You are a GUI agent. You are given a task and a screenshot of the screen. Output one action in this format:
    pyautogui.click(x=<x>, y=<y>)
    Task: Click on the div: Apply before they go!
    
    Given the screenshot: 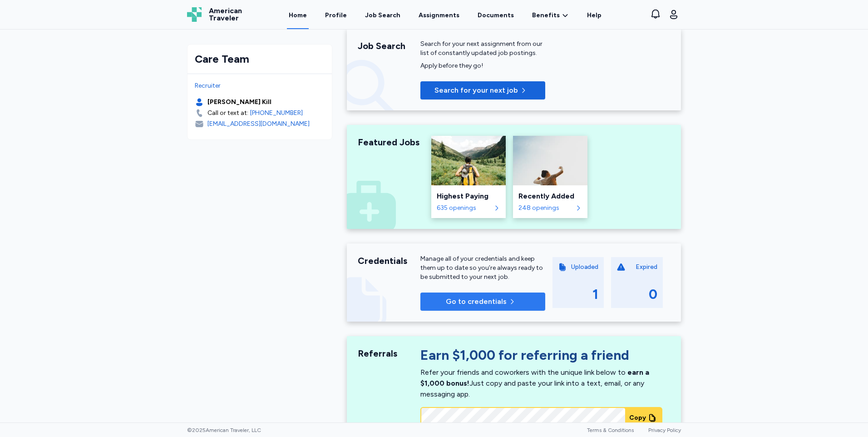 What is the action you would take?
    pyautogui.click(x=482, y=66)
    